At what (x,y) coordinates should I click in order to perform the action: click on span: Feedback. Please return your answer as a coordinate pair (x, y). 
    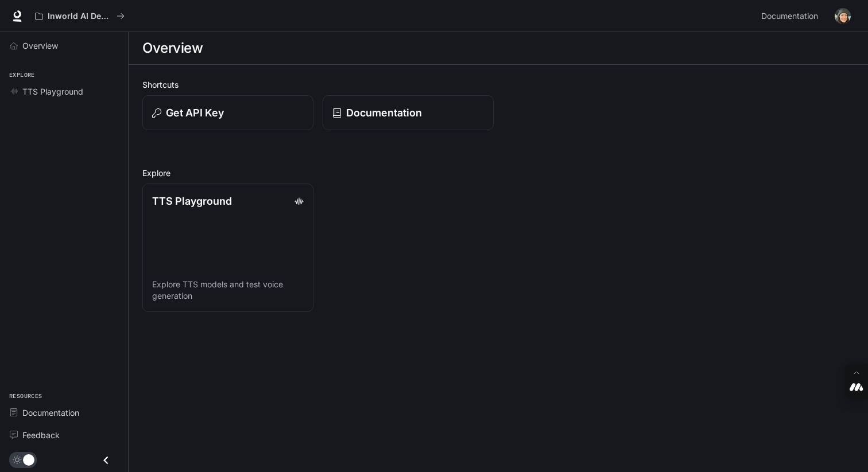
    Looking at the image, I should click on (41, 435).